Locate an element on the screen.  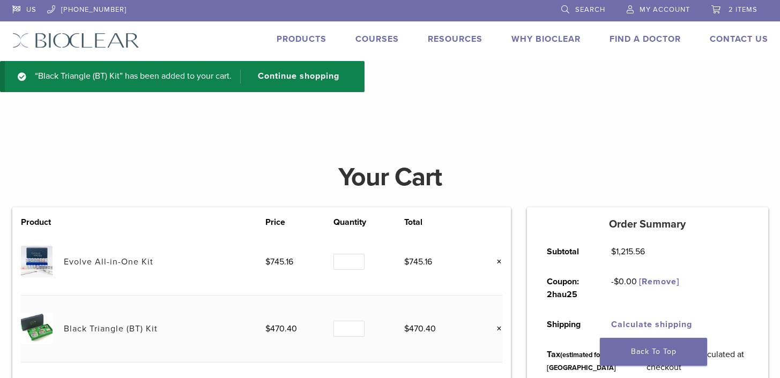
img: Bioclear is located at coordinates (76, 40).